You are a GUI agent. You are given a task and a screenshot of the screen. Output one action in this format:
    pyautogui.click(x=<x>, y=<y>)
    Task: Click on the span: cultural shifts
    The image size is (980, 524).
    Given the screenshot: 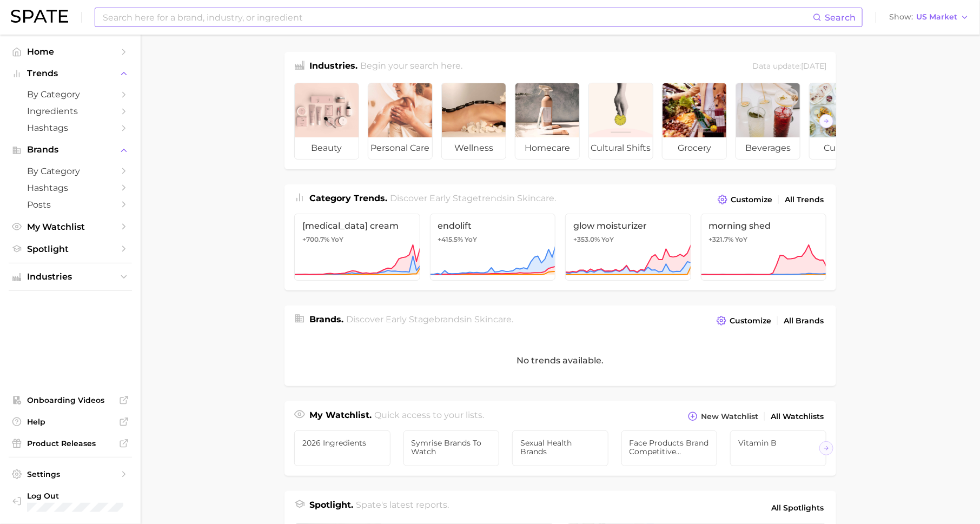 What is the action you would take?
    pyautogui.click(x=621, y=149)
    